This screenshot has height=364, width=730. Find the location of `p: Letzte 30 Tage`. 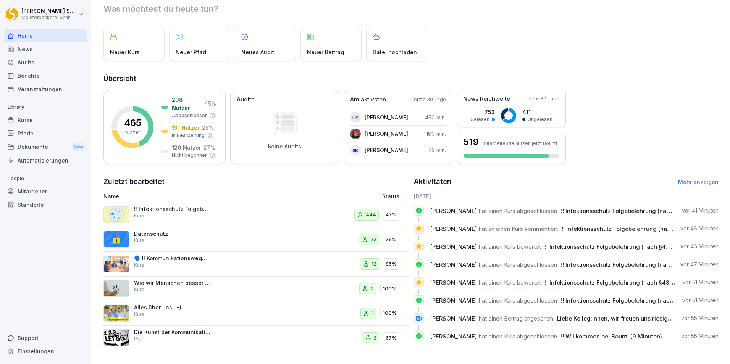

p: Letzte 30 Tage is located at coordinates (428, 100).